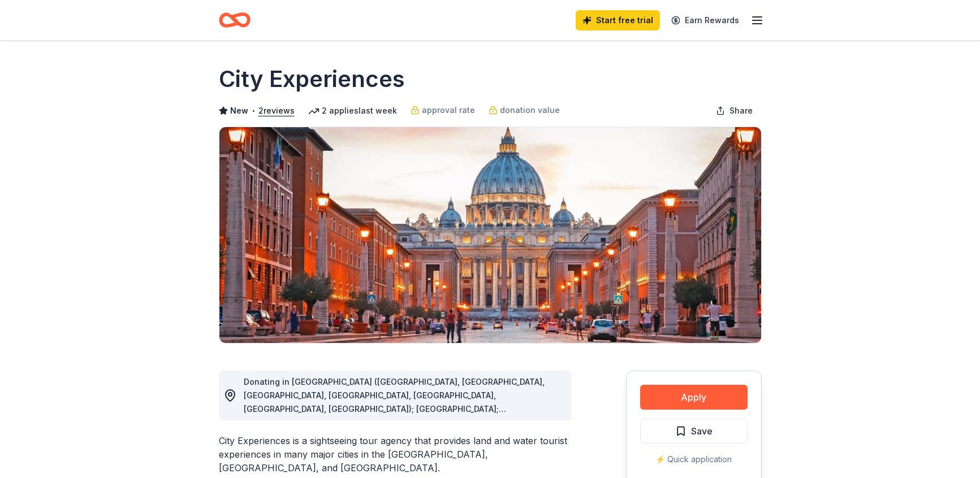  What do you see at coordinates (741, 111) in the screenshot?
I see `span: Share` at bounding box center [741, 111].